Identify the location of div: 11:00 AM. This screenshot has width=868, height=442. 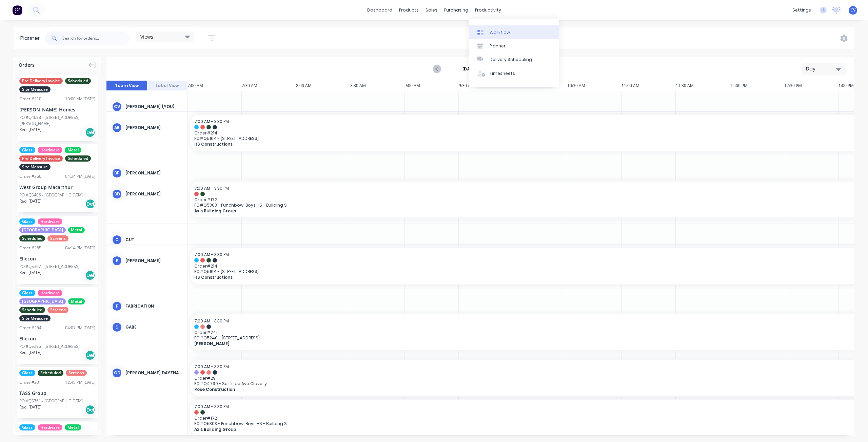
(649, 85).